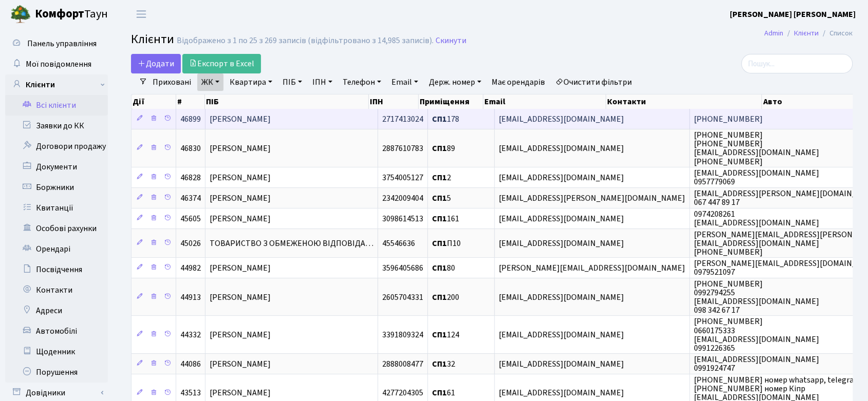  Describe the element at coordinates (361, 82) in the screenshot. I see `a: Телефон` at that location.